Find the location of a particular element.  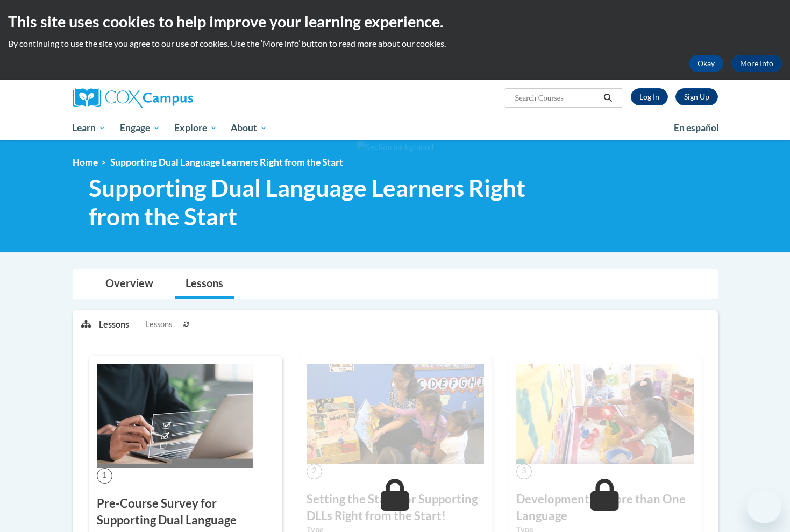

a: Lessons is located at coordinates (204, 284).